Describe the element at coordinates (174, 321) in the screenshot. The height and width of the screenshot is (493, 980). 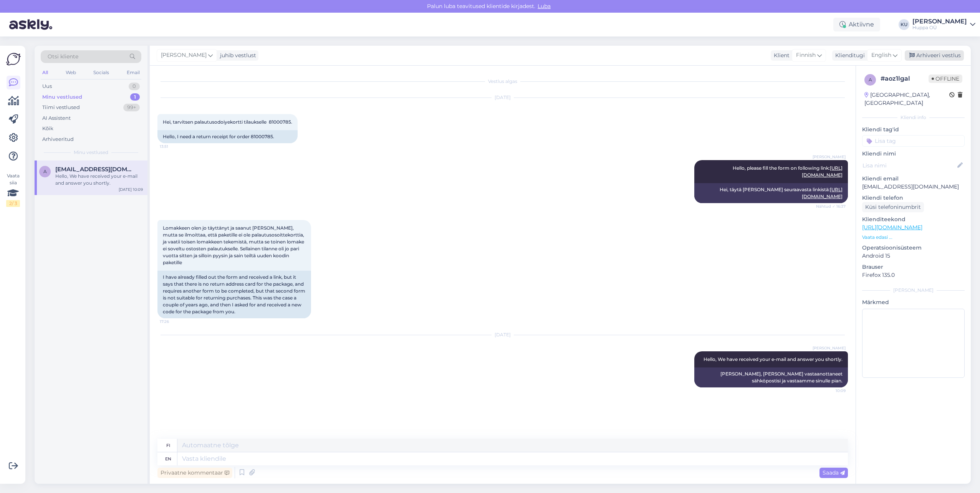
I see `span: 17:26` at that location.